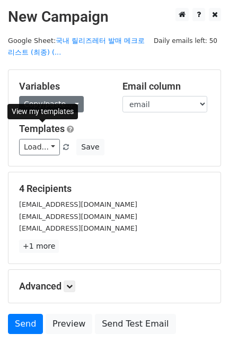 The image size is (229, 360). I want to click on small: Google Sheet:, so click(76, 47).